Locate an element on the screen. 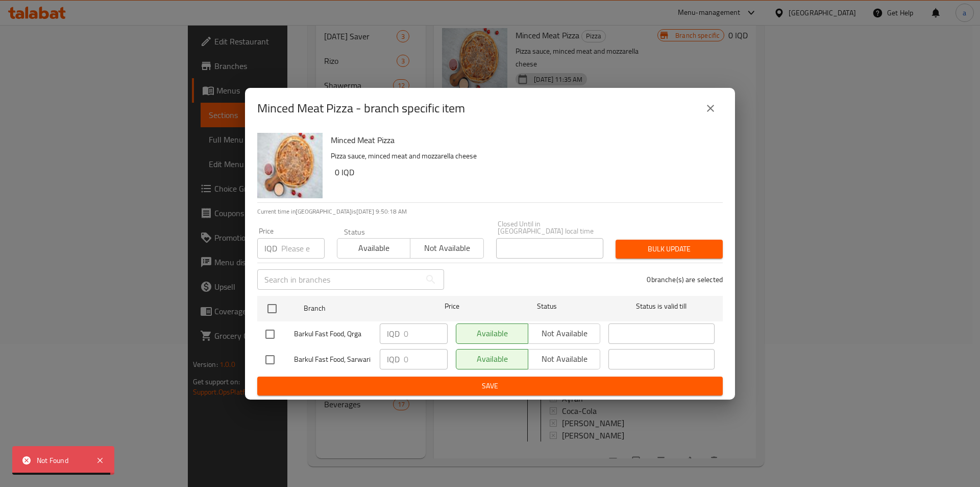  div: Not Found is located at coordinates (61, 460).